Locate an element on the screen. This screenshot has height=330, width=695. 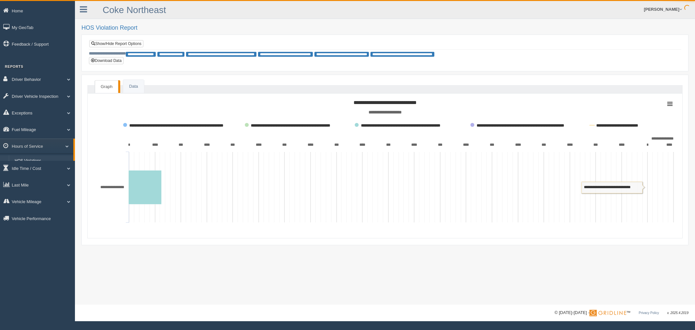
button: Download Data is located at coordinates (106, 61).